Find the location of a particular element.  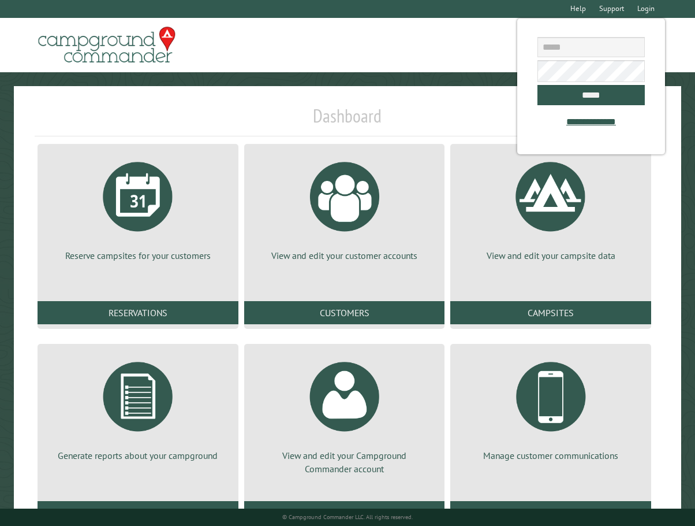

a: Reports is located at coordinates (138, 512).